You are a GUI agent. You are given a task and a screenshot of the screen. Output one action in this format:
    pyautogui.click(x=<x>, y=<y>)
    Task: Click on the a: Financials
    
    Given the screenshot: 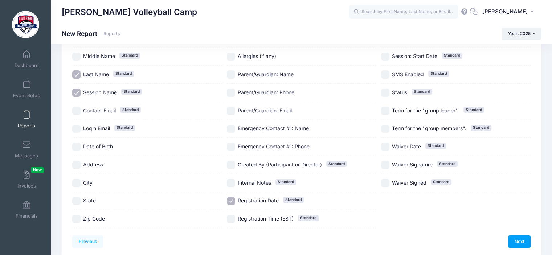 What is the action you would take?
    pyautogui.click(x=26, y=210)
    